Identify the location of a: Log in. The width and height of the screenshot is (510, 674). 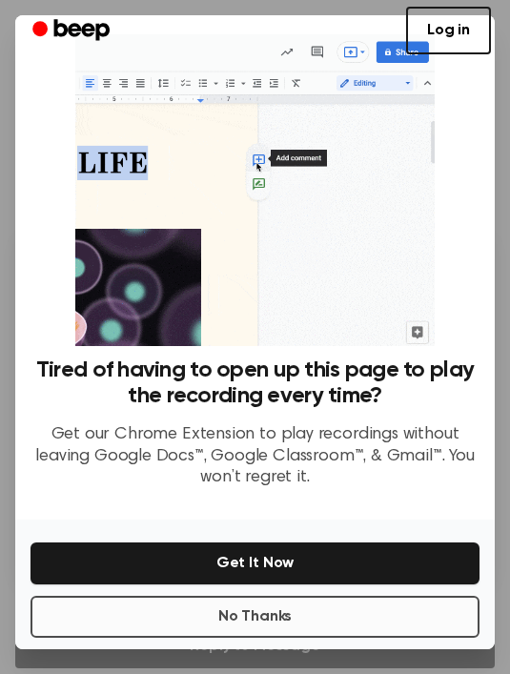
(448, 31).